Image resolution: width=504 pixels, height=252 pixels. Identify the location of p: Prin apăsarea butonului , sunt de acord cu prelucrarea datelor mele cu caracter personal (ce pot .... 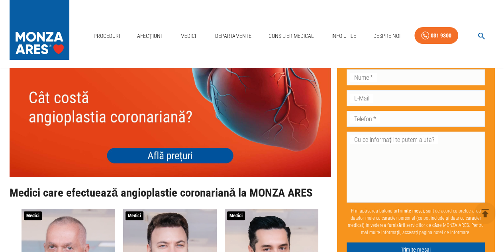
(415, 221).